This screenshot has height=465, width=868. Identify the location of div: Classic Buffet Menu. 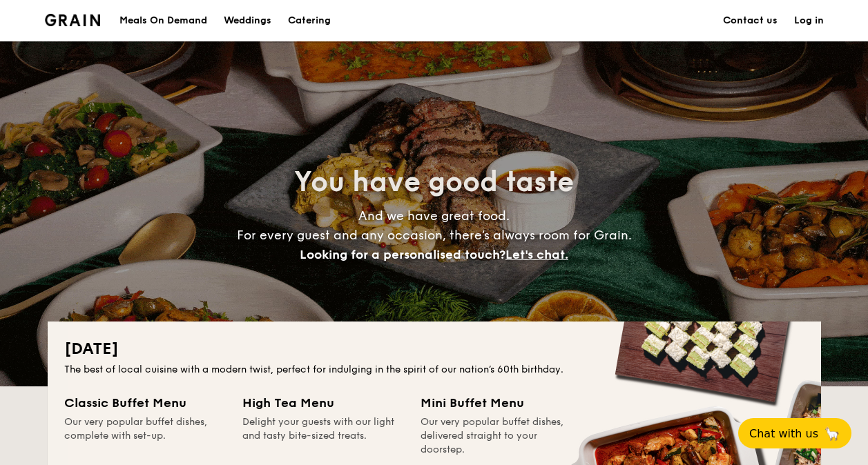
(145, 403).